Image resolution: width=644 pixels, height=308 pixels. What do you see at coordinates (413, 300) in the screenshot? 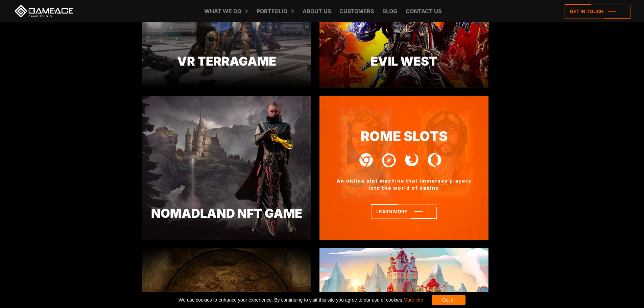
I see `a: More info` at bounding box center [413, 300].